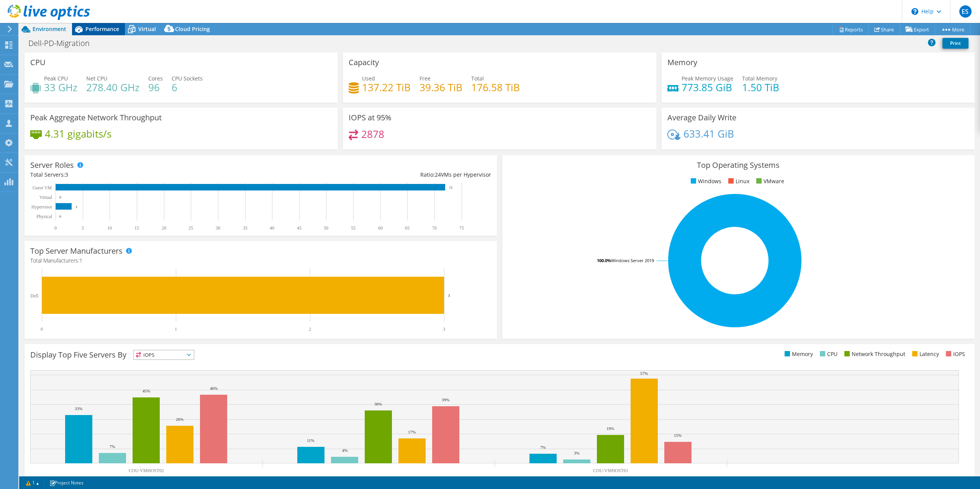 The width and height of the screenshot is (980, 489). Describe the element at coordinates (46, 197) in the screenshot. I see `text: Virtual` at that location.